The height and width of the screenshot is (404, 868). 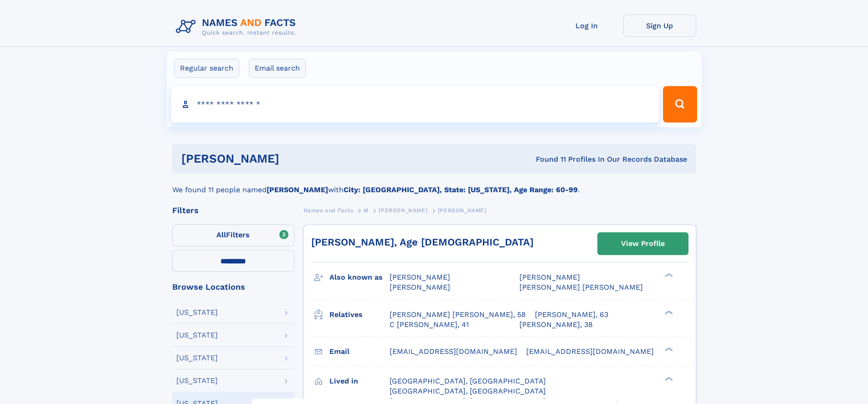 What do you see at coordinates (206, 68) in the screenshot?
I see `label: Regular search` at bounding box center [206, 68].